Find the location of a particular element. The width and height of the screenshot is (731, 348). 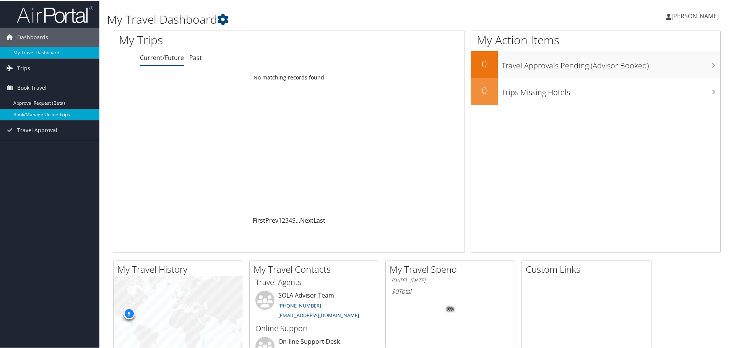

h2: My Travel Contacts is located at coordinates (316, 269).